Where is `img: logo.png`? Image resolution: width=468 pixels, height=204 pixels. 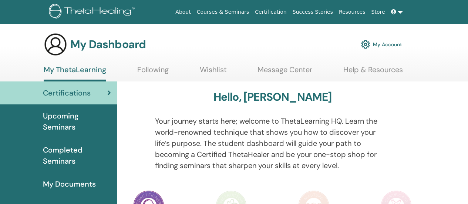 img: logo.png is located at coordinates (93, 12).